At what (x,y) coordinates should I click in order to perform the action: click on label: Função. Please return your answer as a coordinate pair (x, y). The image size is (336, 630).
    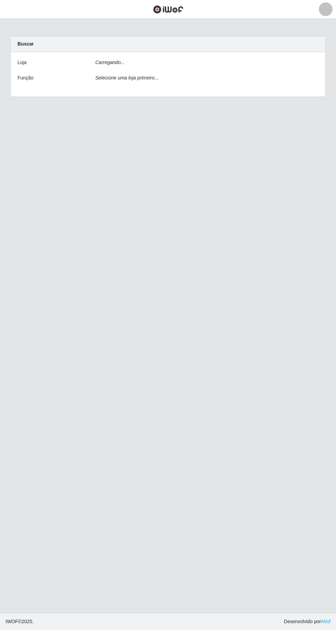
    Looking at the image, I should click on (25, 78).